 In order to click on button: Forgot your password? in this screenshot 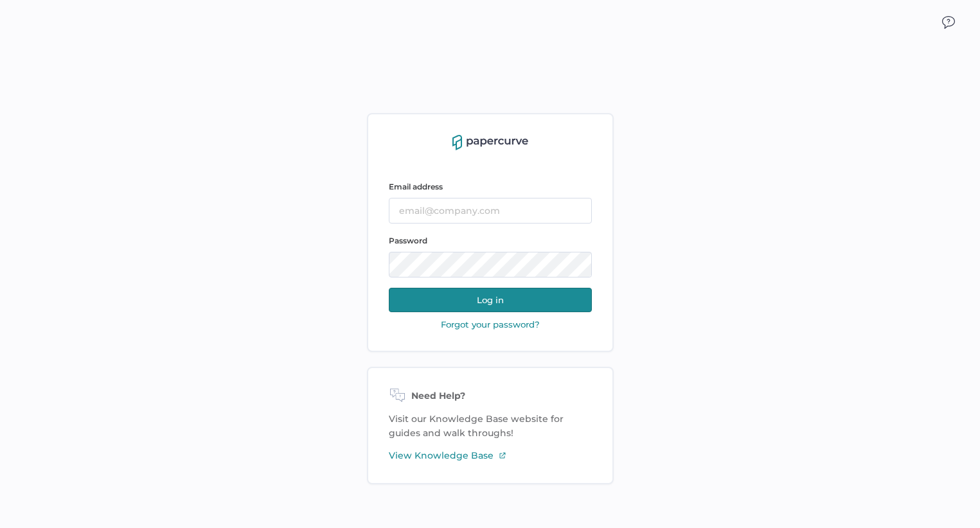, I will do `click(490, 324)`.